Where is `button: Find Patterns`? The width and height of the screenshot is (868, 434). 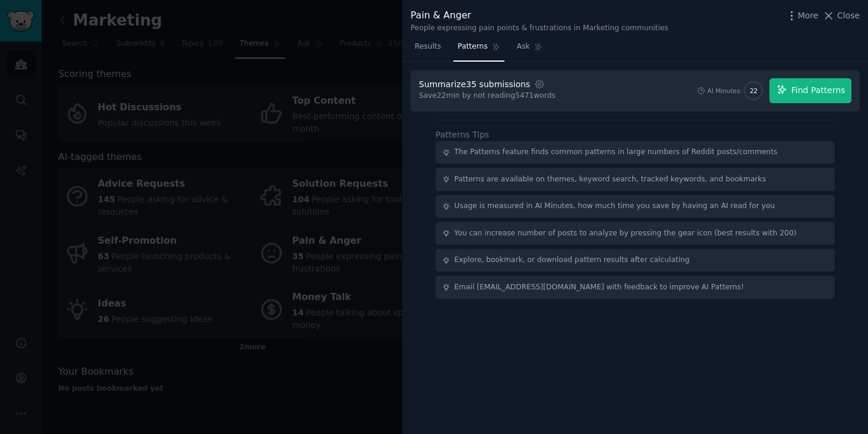 button: Find Patterns is located at coordinates (811, 90).